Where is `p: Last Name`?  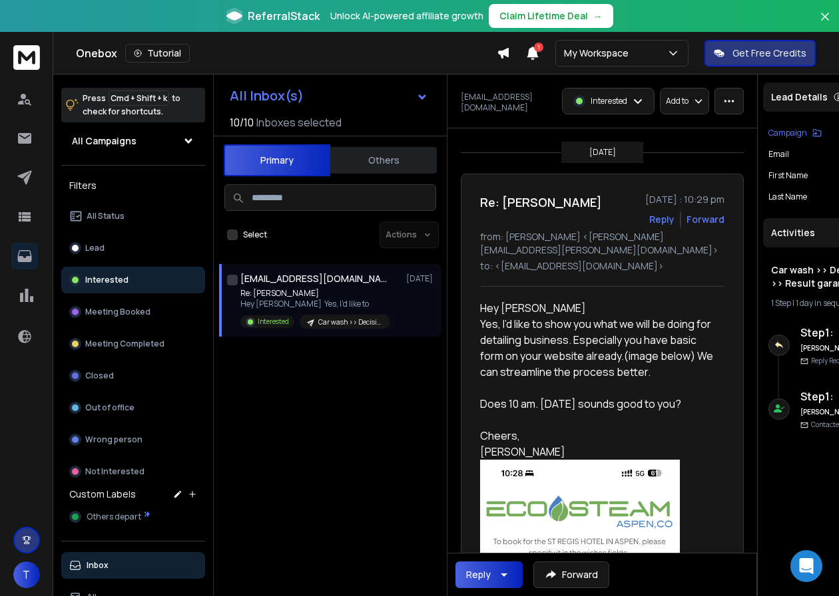 p: Last Name is located at coordinates (787, 197).